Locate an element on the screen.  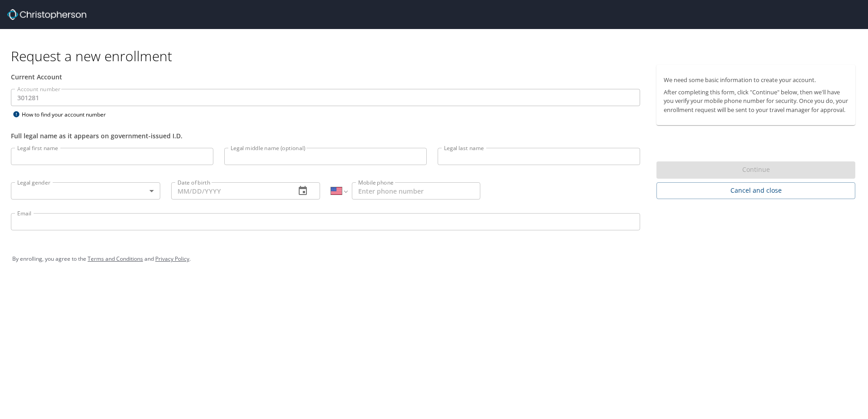
h1: Request a new enrollment is located at coordinates (437, 56).